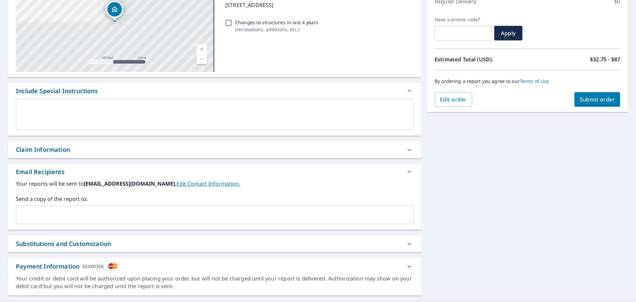 The height and width of the screenshot is (302, 636). Describe the element at coordinates (453, 99) in the screenshot. I see `button: Edit order` at that location.